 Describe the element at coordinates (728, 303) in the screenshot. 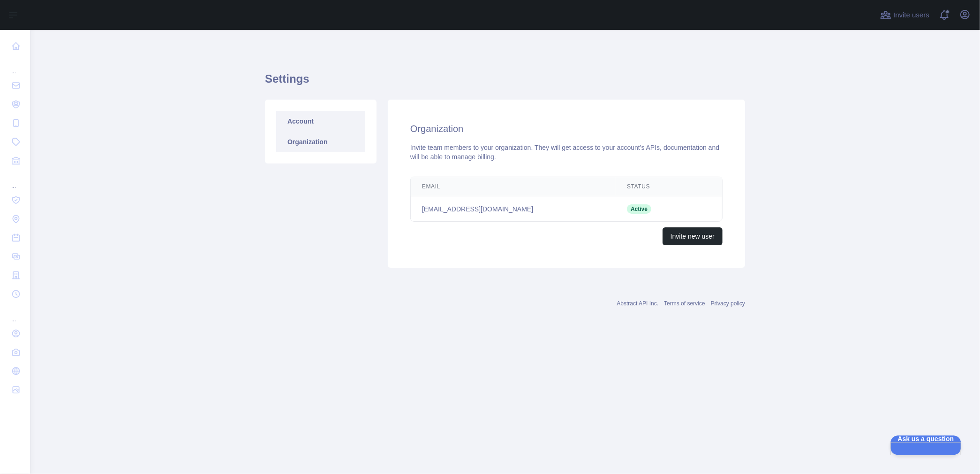

I see `a: Privacy policy` at that location.